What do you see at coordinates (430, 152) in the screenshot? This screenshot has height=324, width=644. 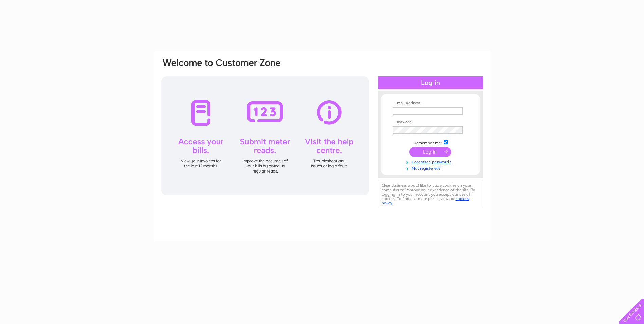 I see `input: Submit` at bounding box center [430, 152].